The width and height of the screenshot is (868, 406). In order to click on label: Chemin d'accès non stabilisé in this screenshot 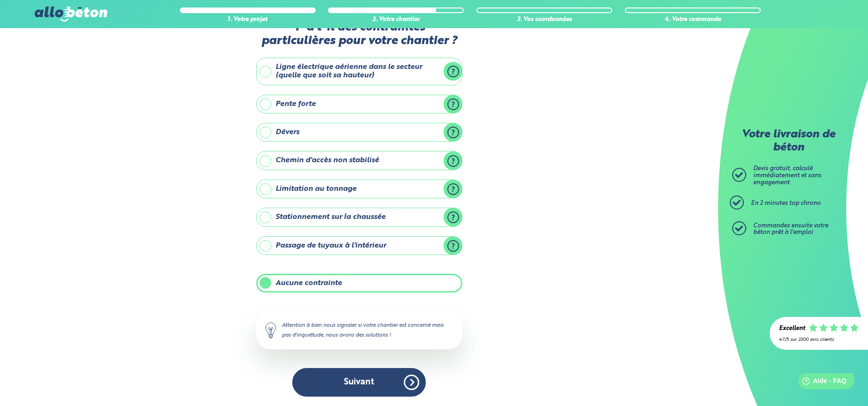, I will do `click(359, 161)`.